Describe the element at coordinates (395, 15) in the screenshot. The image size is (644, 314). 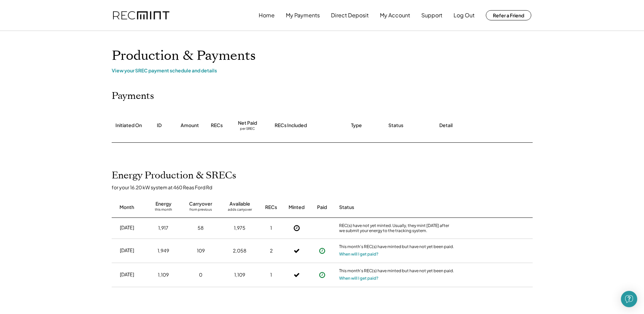
I see `button: My Account` at that location.